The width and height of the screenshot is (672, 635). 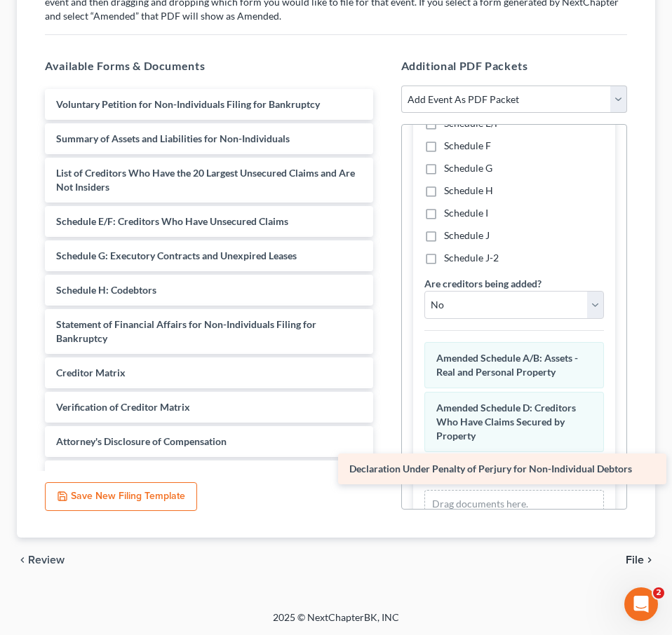 I want to click on button: Save New Filing Template, so click(x=121, y=497).